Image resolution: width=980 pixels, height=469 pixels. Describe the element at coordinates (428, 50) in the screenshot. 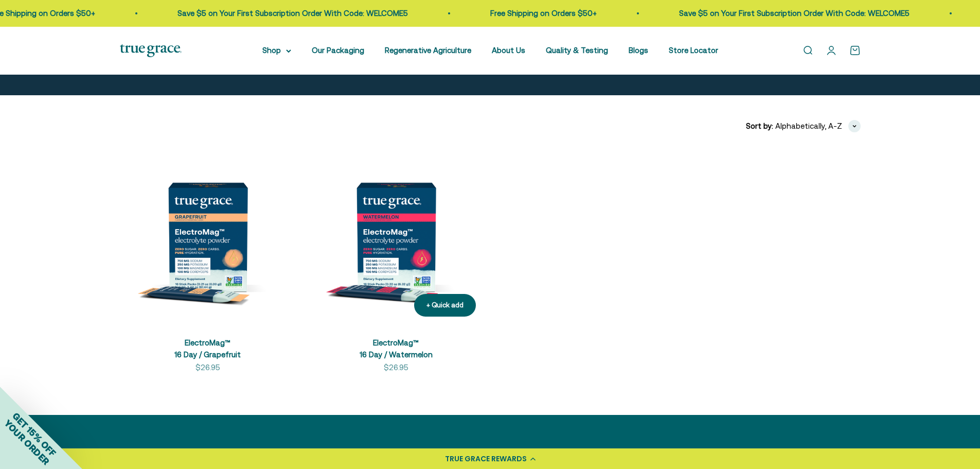

I see `a: Regenerative Agriculture` at that location.